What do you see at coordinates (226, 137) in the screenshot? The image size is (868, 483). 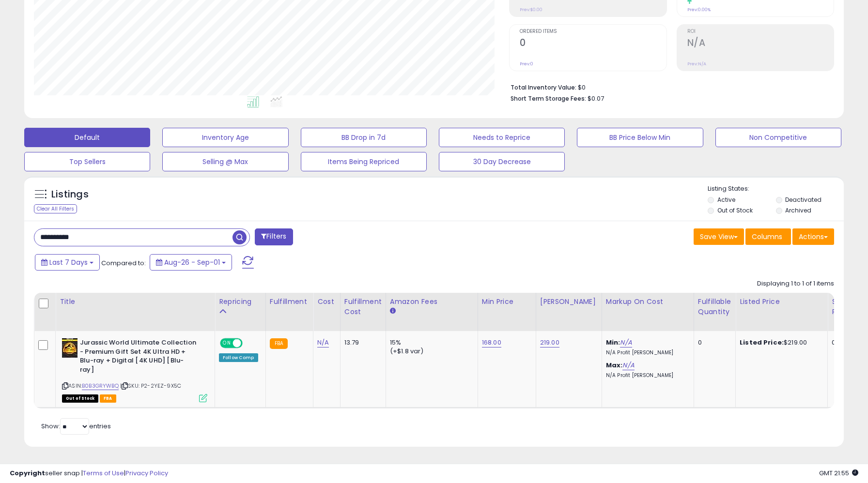 I see `button: Inventory Age` at bounding box center [226, 137].